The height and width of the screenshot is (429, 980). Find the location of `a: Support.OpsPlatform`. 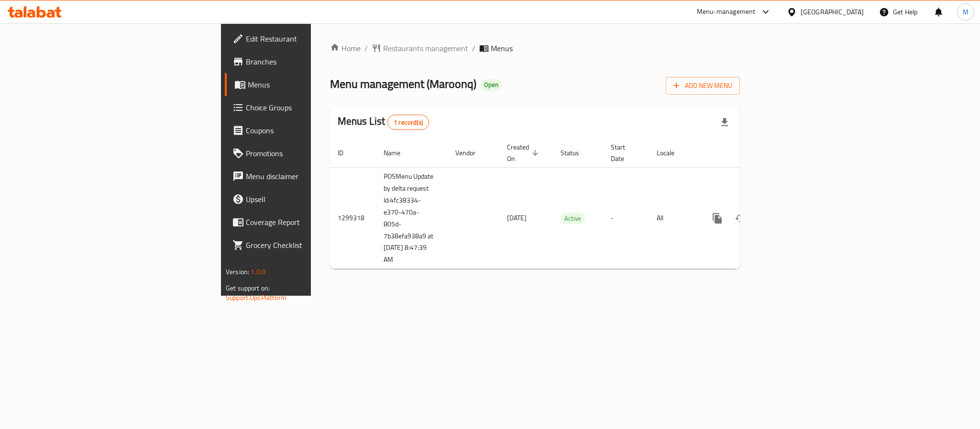

a: Support.OpsPlatform is located at coordinates (256, 298).